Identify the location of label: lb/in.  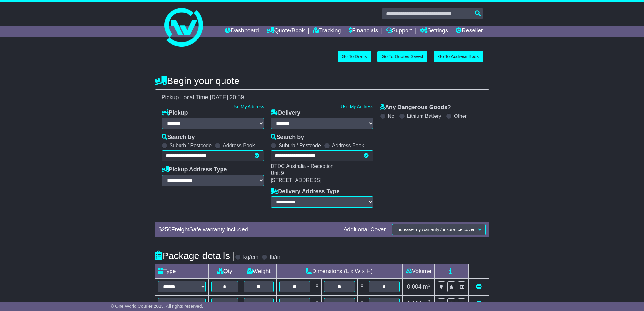
(275, 257).